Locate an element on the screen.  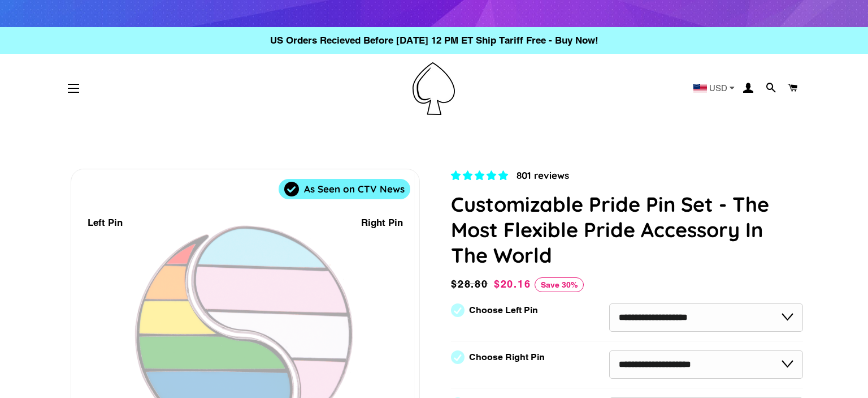
label: Choose Left Pin is located at coordinates (504, 310).